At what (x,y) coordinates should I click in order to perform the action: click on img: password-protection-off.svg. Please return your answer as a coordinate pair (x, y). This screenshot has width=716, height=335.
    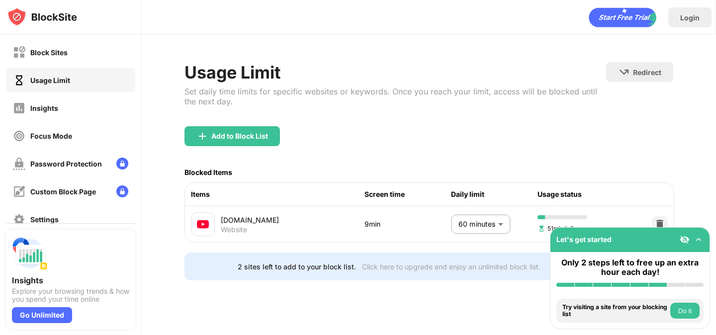
    Looking at the image, I should click on (19, 164).